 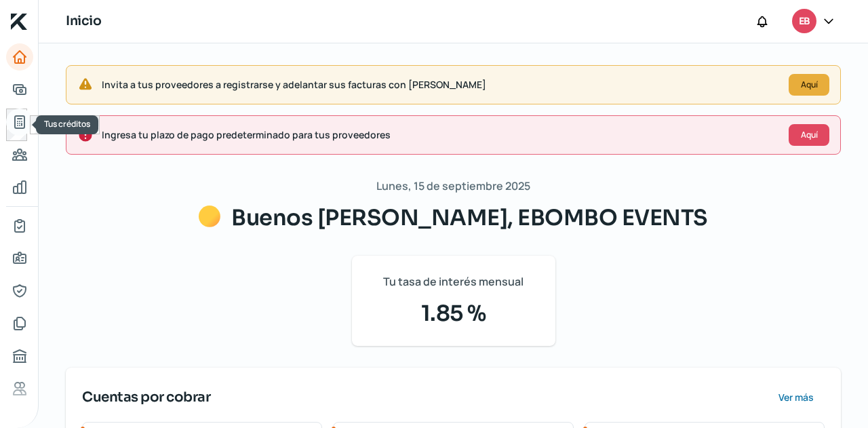 I want to click on h1: Inicio, so click(x=84, y=21).